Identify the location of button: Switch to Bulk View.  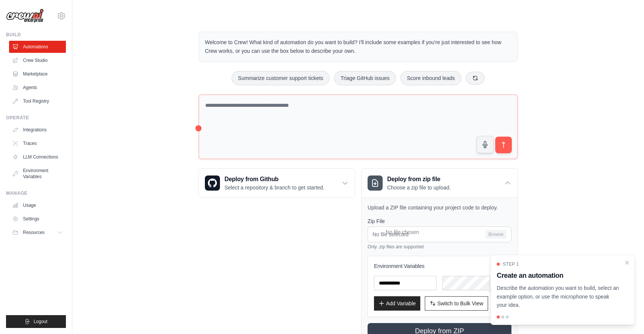
(457, 303).